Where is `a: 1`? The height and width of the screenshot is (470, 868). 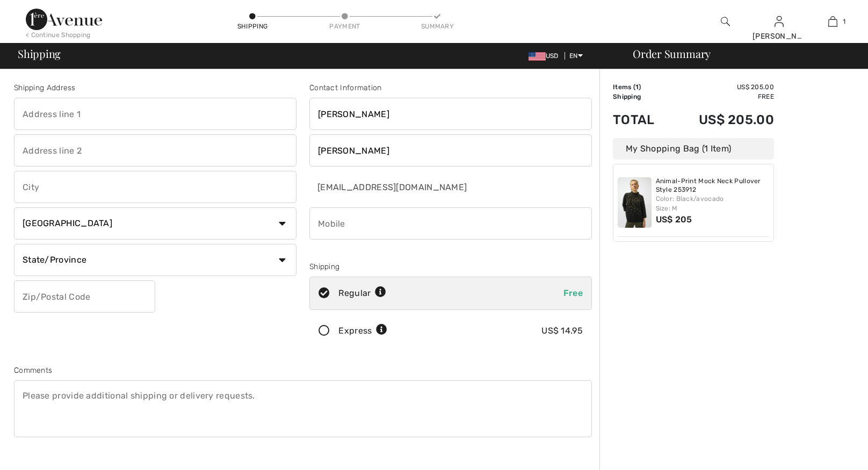
a: 1 is located at coordinates (832, 21).